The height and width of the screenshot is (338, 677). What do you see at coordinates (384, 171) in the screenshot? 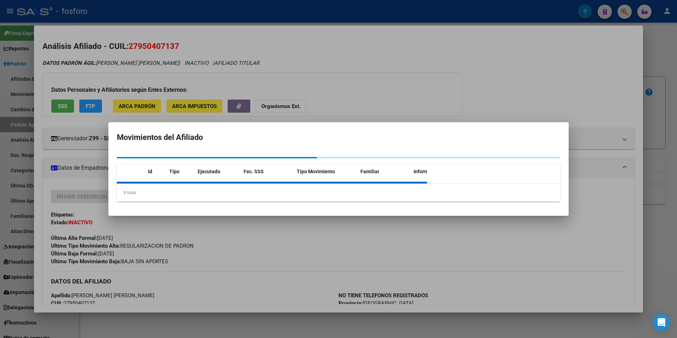
I see `datatable-header-cell: Familiar` at bounding box center [384, 171].